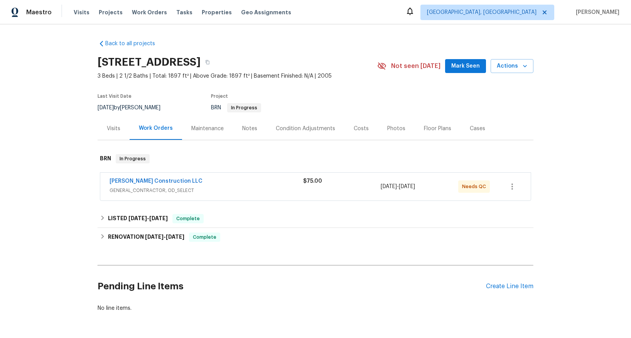 This screenshot has width=631, height=338. What do you see at coordinates (113, 128) in the screenshot?
I see `div: Visits` at bounding box center [113, 128].